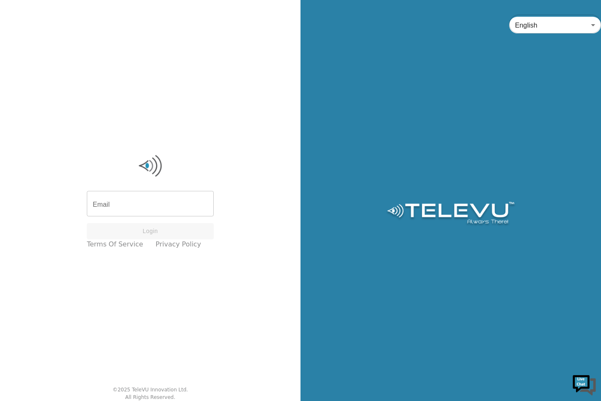 The image size is (601, 401). What do you see at coordinates (150, 397) in the screenshot?
I see `div: All Rights Reserved.` at bounding box center [150, 397].